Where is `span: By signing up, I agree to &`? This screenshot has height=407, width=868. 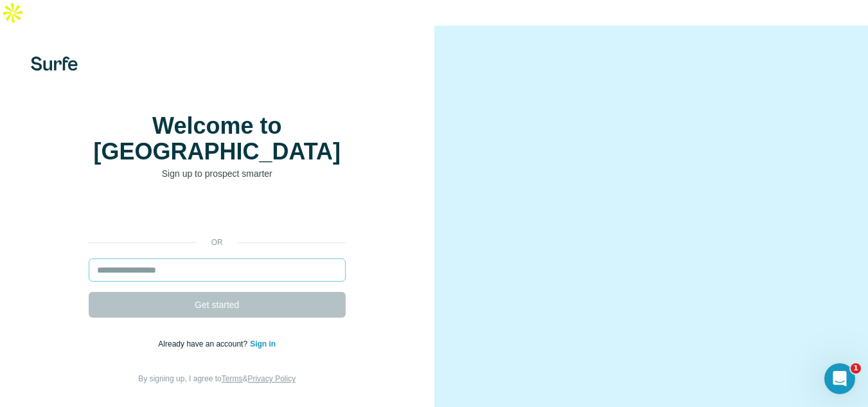
span: By signing up, I agree to & is located at coordinates (217, 379).